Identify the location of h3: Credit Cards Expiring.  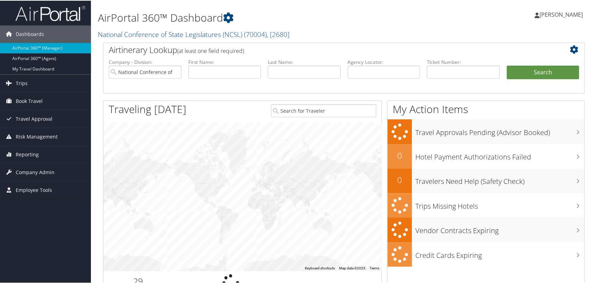
(499, 253).